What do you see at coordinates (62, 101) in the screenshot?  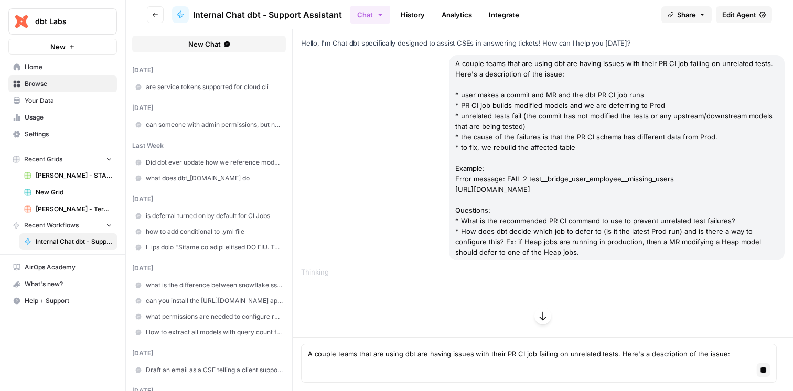 I see `a: Your Data` at bounding box center [62, 101].